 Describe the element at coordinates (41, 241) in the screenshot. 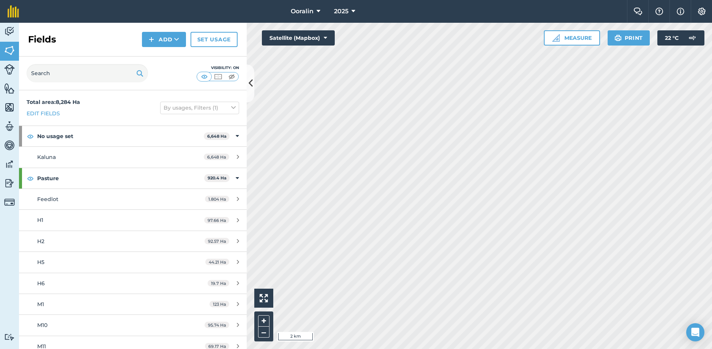

I see `span: H2` at that location.